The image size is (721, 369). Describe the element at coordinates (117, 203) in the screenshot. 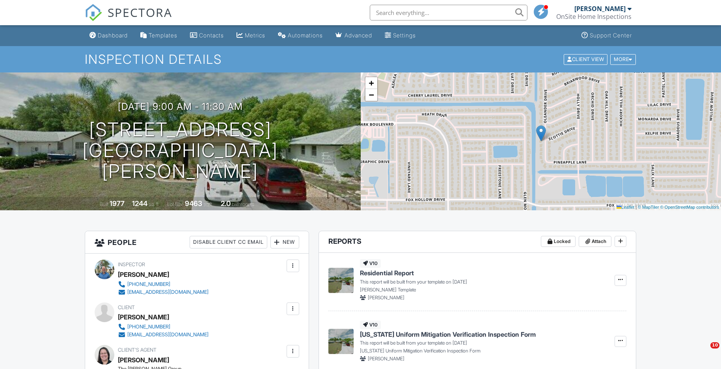

I see `div: 1977` at that location.